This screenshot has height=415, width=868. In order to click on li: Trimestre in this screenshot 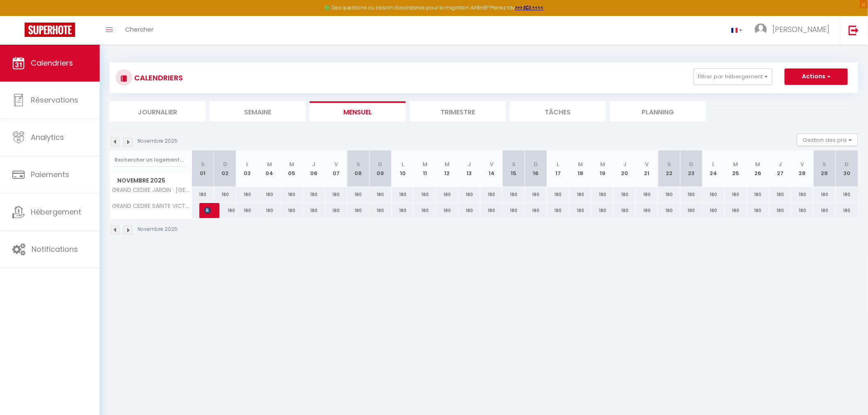, I will do `click(458, 112)`.